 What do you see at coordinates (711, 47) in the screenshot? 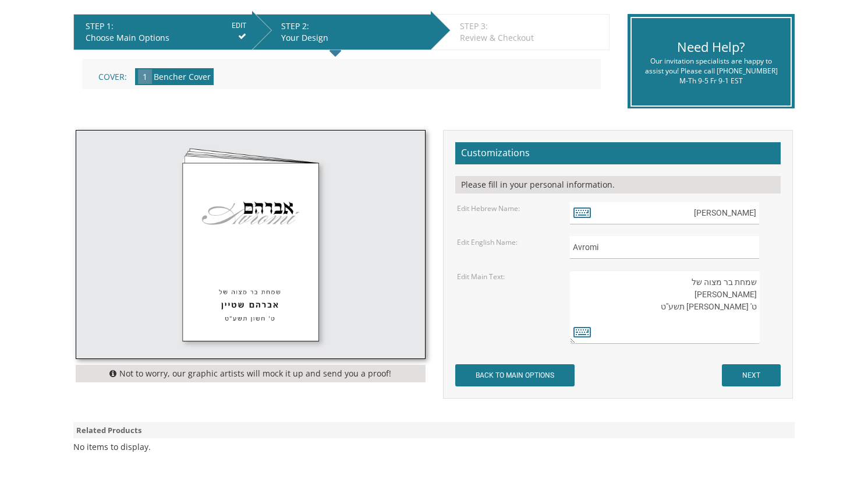
I see `div: Need Help?` at bounding box center [711, 47].